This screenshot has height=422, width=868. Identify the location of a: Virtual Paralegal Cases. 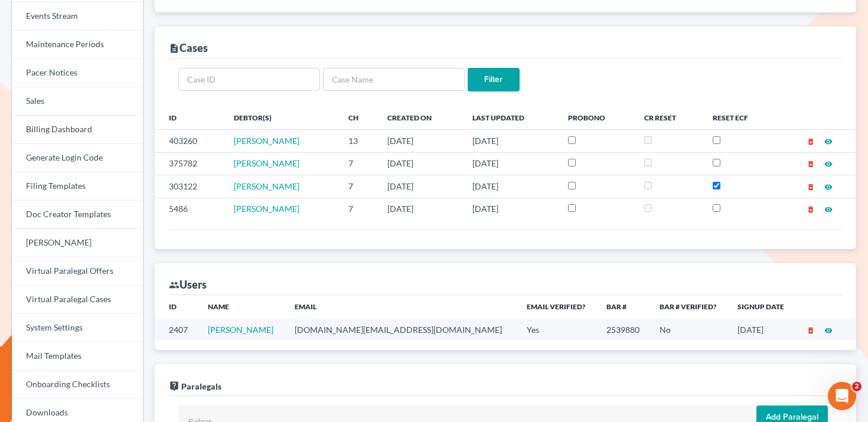
(77, 300).